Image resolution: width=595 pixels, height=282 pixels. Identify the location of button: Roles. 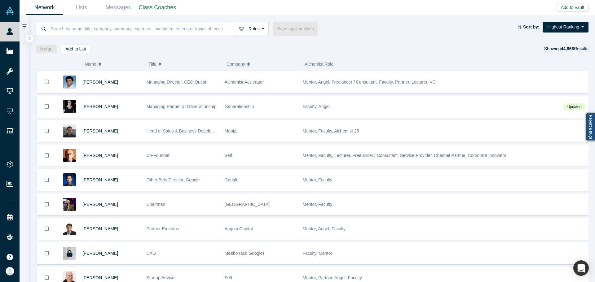
(252, 29).